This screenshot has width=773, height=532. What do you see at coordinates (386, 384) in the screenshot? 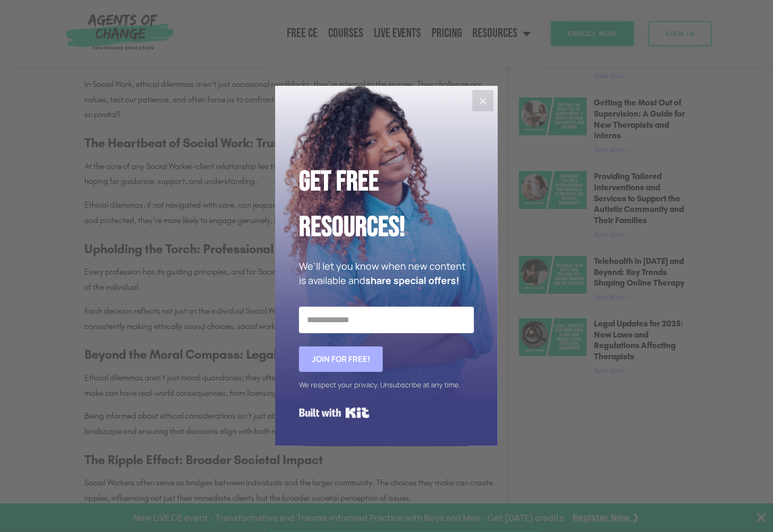
I see `div: We respect your privacy. Unsubscribe at any time.` at bounding box center [386, 384].